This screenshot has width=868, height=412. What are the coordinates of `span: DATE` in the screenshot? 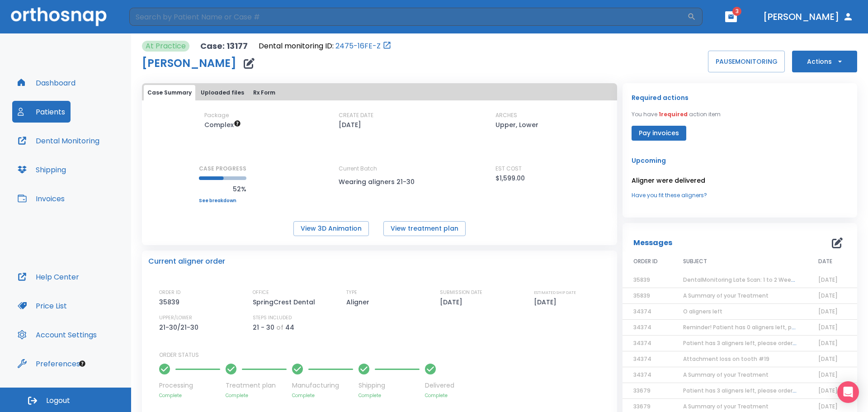 It's located at (825, 261).